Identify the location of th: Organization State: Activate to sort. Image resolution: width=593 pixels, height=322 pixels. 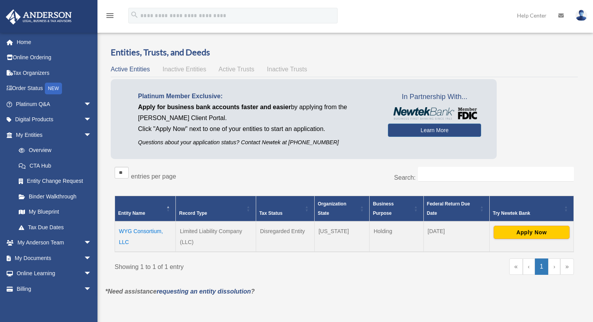
(342, 209).